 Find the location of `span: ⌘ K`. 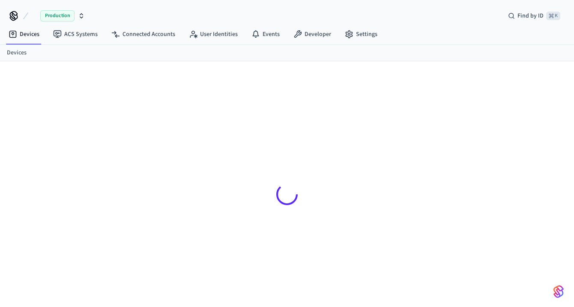

span: ⌘ K is located at coordinates (553, 16).